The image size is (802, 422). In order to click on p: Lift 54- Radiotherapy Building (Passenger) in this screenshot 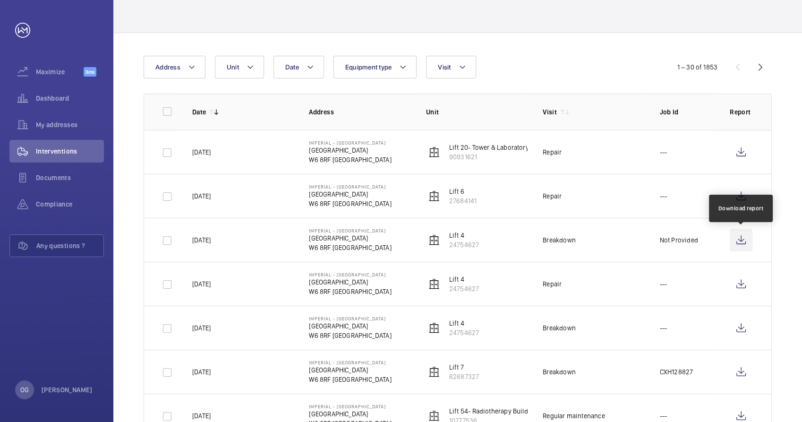, I will do `click(512, 411)`.